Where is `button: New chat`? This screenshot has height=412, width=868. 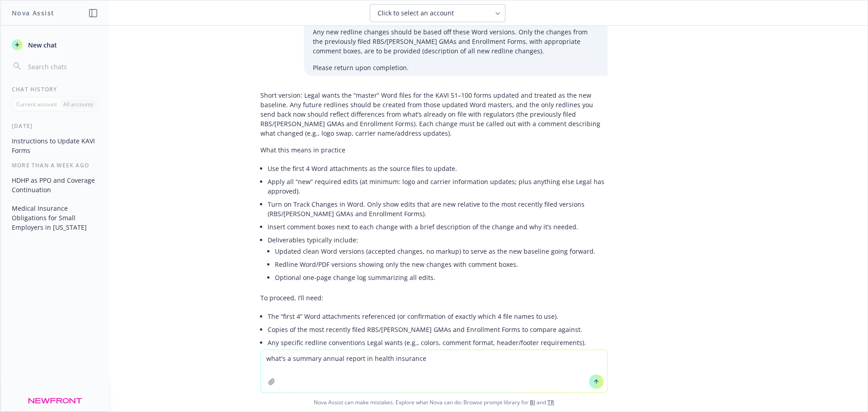 button: New chat is located at coordinates (55, 45).